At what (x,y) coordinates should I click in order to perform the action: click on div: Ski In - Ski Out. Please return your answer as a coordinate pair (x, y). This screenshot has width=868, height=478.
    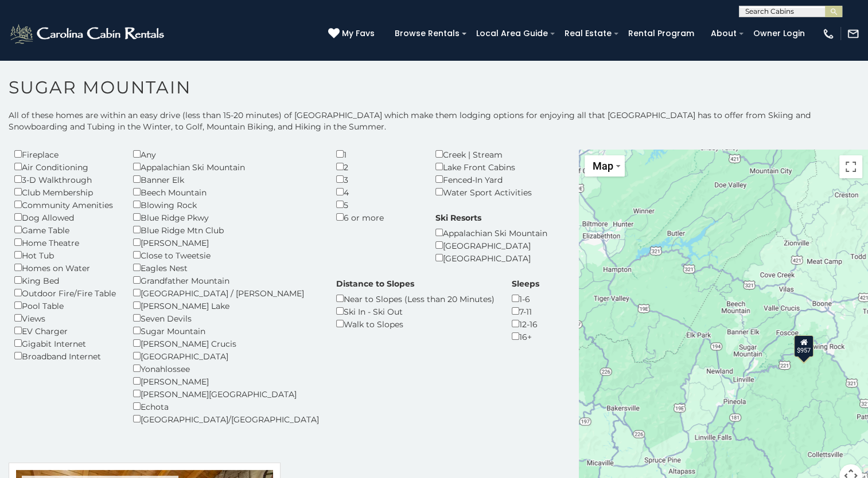
    Looking at the image, I should click on (415, 311).